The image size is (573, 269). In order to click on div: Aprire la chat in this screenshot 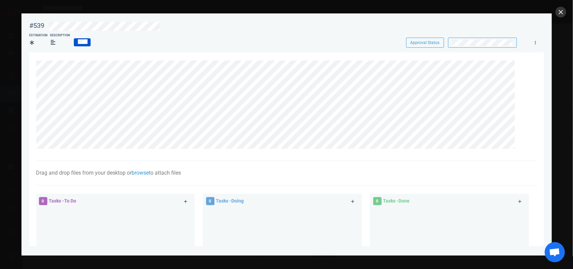, I will do `click(555, 252)`.